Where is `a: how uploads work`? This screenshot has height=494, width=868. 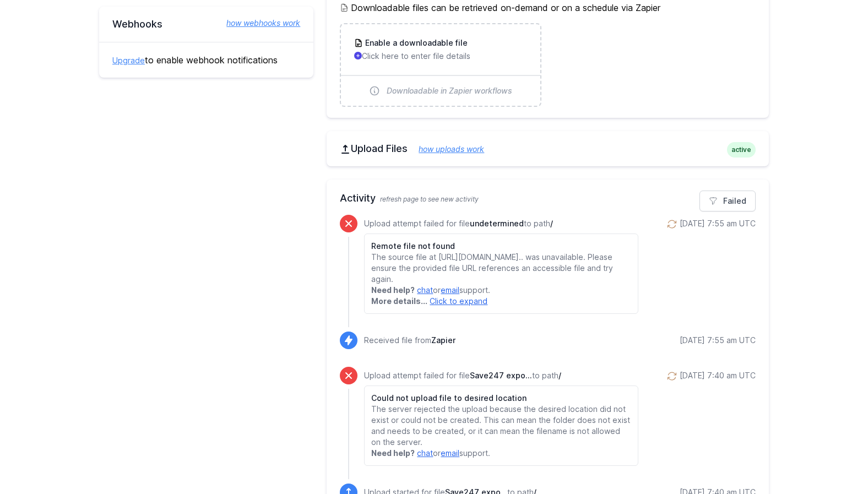
a: how uploads work is located at coordinates (446, 149).